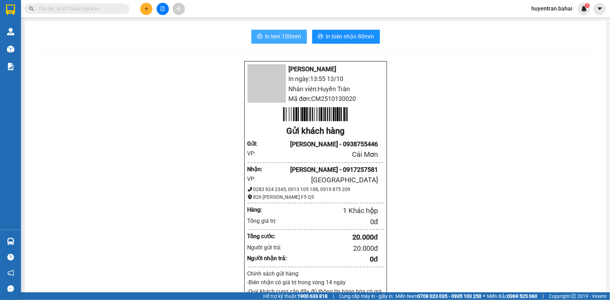 This screenshot has height=300, width=610. What do you see at coordinates (10, 66) in the screenshot?
I see `img: solution-icon` at bounding box center [10, 66].